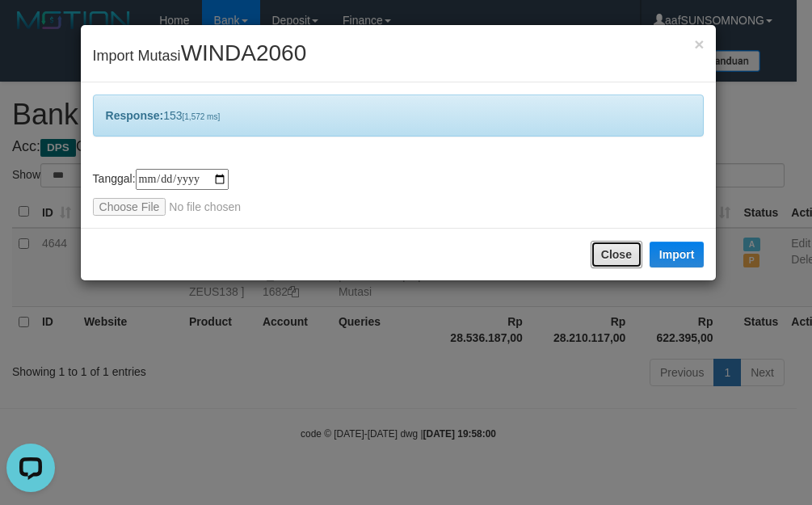 The image size is (812, 505). I want to click on div: 153, so click(399, 116).